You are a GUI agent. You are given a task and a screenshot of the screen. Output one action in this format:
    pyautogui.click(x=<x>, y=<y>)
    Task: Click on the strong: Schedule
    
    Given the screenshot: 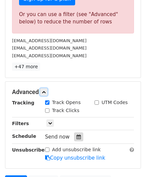 What is the action you would take?
    pyautogui.click(x=24, y=136)
    